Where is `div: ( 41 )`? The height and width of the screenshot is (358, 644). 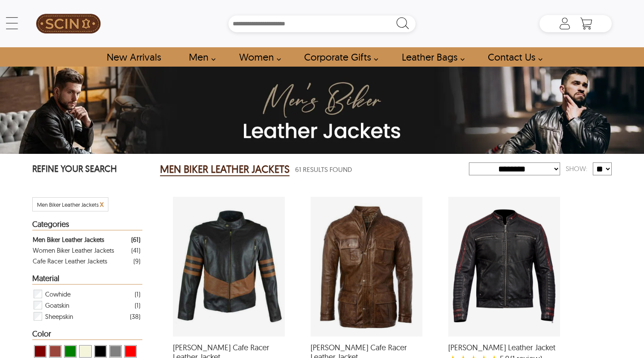
div: ( 41 ) is located at coordinates (136, 250).